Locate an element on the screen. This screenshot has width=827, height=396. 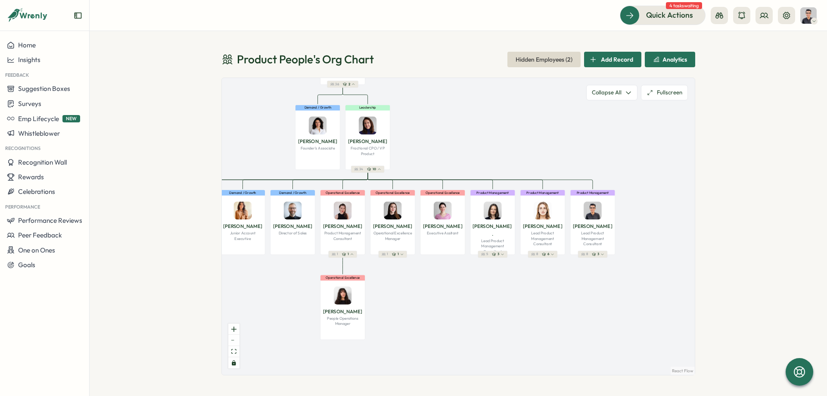
button: 86 is located at coordinates (543, 254).